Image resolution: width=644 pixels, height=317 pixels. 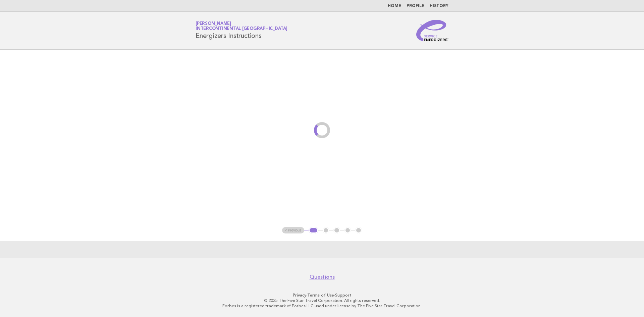 I want to click on p: © 2025 The Five Star Travel Corporation. All rights reserved., so click(x=322, y=301).